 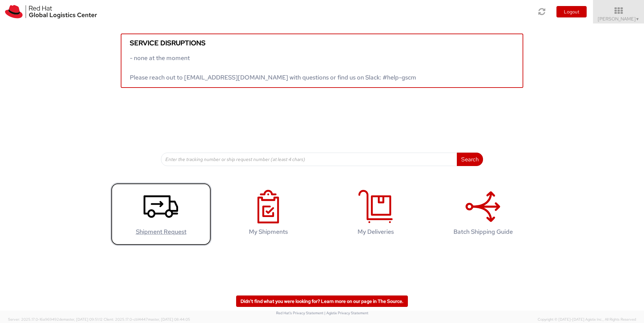 What do you see at coordinates (309, 159) in the screenshot?
I see `input: Enter the tracking number or ship request number (at least 4 chars)` at bounding box center [309, 159].